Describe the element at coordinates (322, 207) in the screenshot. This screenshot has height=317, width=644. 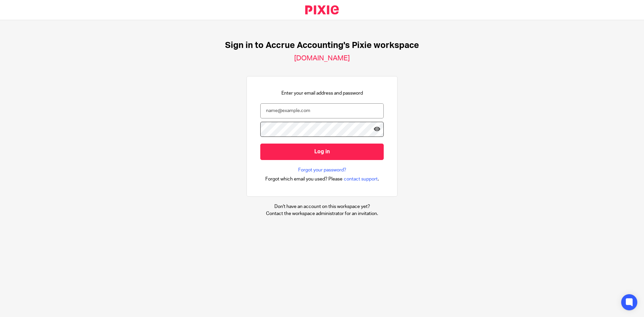
I see `p: Don't have an account on this workspace yet?` at that location.